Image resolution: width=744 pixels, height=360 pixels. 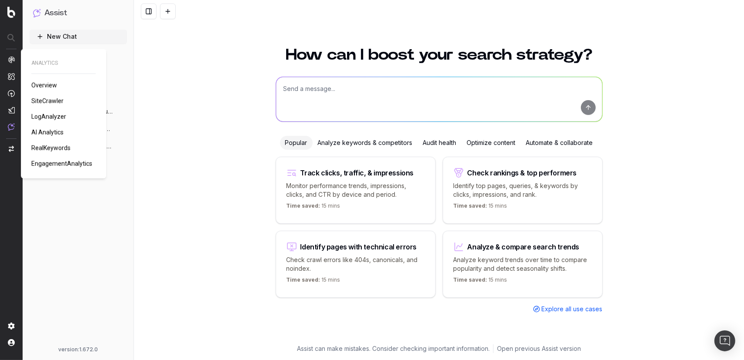 I want to click on div: Audit health, so click(x=440, y=143).